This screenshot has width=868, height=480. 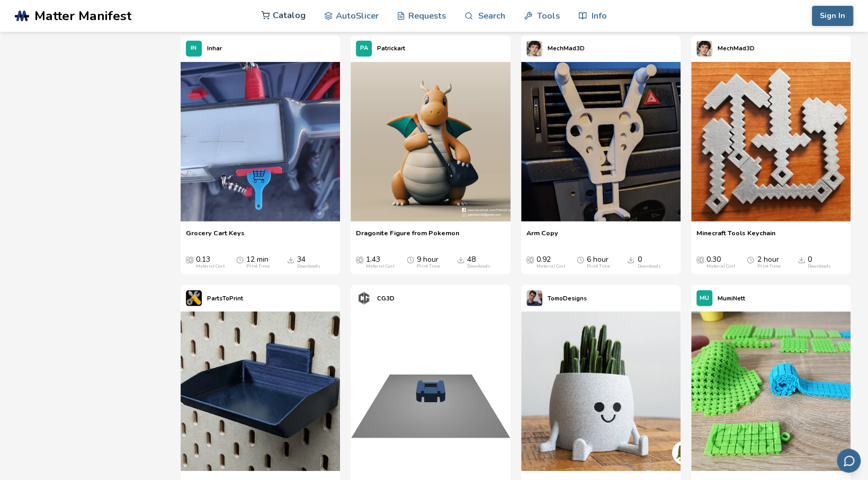 I want to click on div: 12 min, so click(x=258, y=262).